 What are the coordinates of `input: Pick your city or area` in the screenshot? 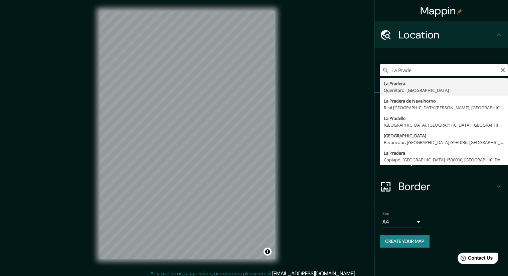 It's located at (444, 70).